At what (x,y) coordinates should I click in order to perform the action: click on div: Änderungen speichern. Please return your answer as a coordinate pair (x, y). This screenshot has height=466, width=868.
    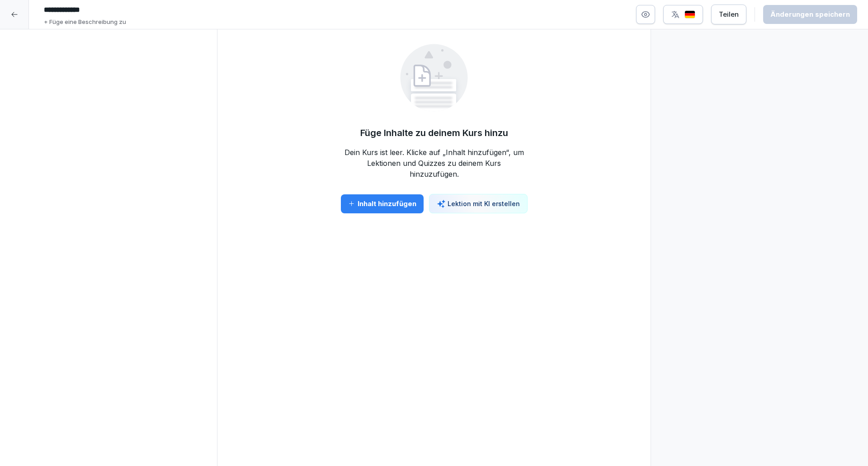
    Looking at the image, I should click on (810, 14).